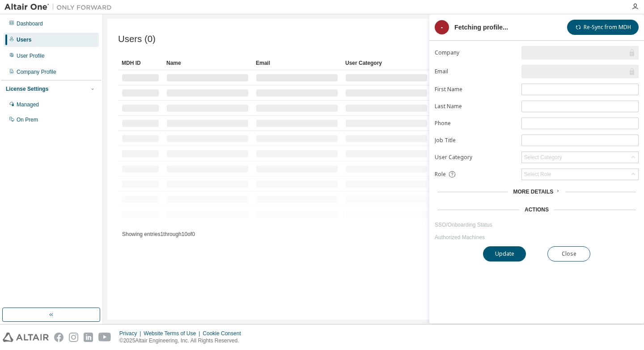 This screenshot has width=644, height=350. I want to click on span: More Details, so click(533, 192).